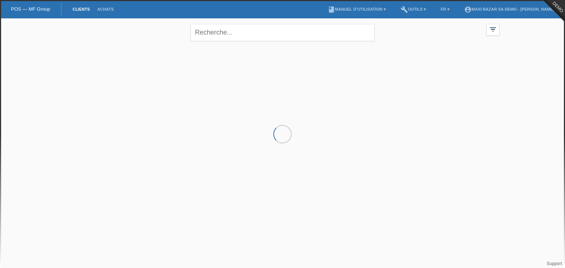 This screenshot has height=268, width=565. Describe the element at coordinates (493, 29) in the screenshot. I see `i: filter_list` at that location.